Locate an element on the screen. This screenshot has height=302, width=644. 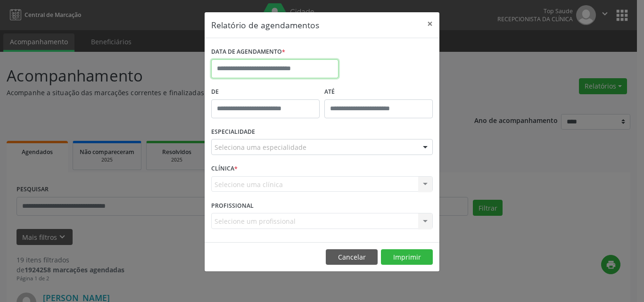
h5: Relatório de agendamentos is located at coordinates (265, 25).